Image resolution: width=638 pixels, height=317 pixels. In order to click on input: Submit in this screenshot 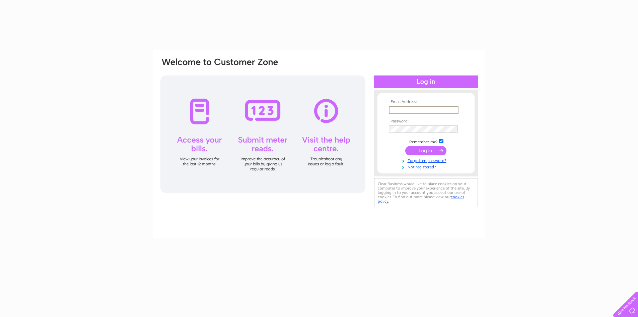, I will do `click(426, 150)`.